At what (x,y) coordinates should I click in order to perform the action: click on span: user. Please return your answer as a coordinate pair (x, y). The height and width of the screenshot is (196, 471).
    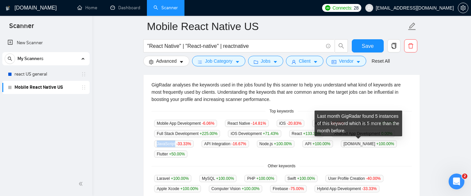
    Looking at the image, I should click on (369, 8).